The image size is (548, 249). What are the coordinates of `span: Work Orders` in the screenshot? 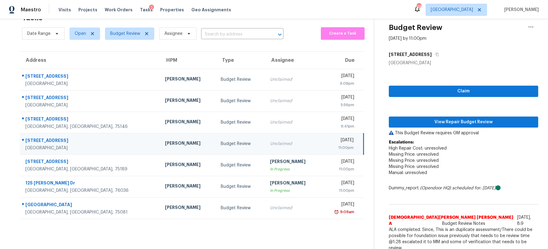 It's located at (119, 10).